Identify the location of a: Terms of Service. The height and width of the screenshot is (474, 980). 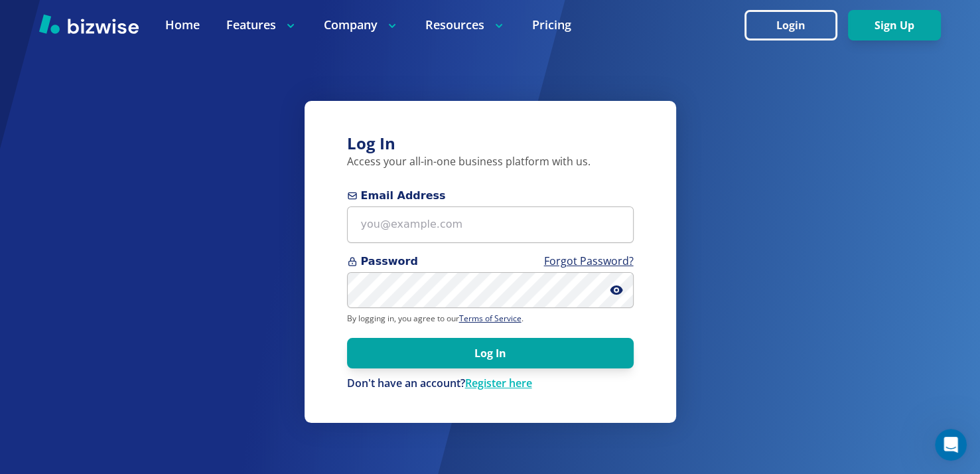
(490, 318).